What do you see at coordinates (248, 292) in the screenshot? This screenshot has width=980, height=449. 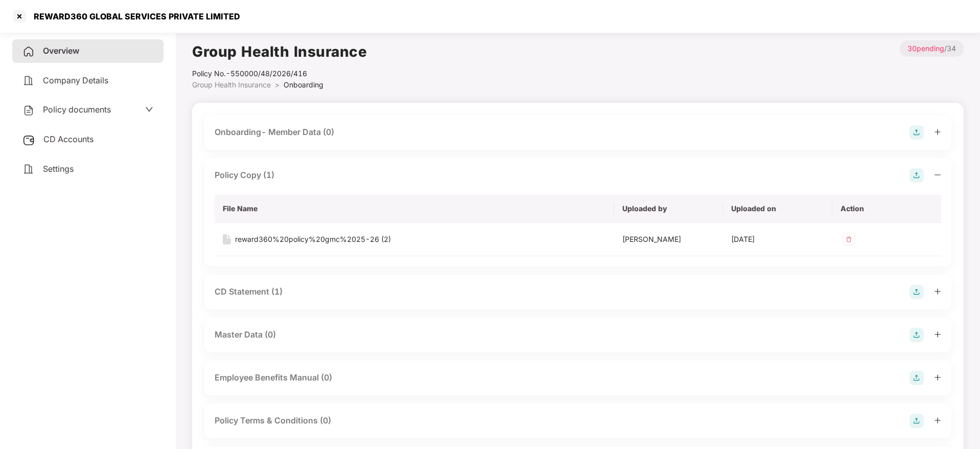 I see `div: CD Statement (1)` at bounding box center [248, 292].